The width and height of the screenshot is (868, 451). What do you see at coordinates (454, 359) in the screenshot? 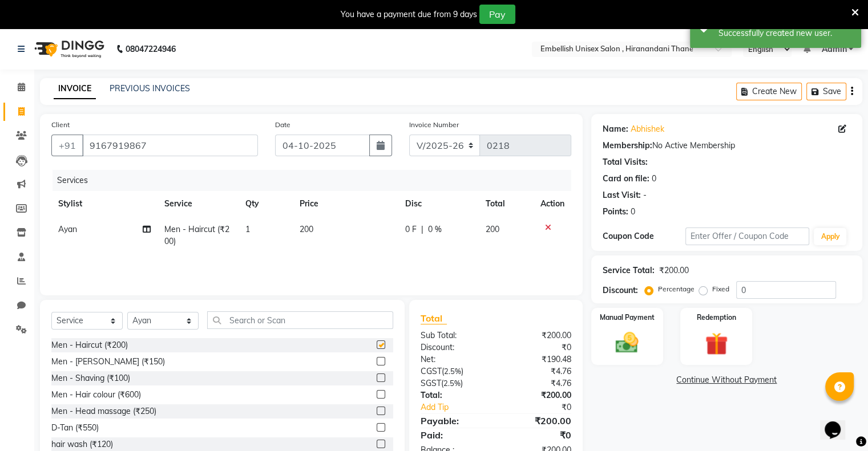
I see `div: Net:` at bounding box center [454, 359].